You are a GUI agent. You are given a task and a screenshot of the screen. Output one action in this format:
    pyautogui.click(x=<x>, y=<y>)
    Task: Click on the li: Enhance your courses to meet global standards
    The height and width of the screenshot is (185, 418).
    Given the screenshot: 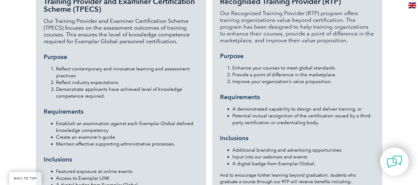 What is the action you would take?
    pyautogui.click(x=304, y=68)
    